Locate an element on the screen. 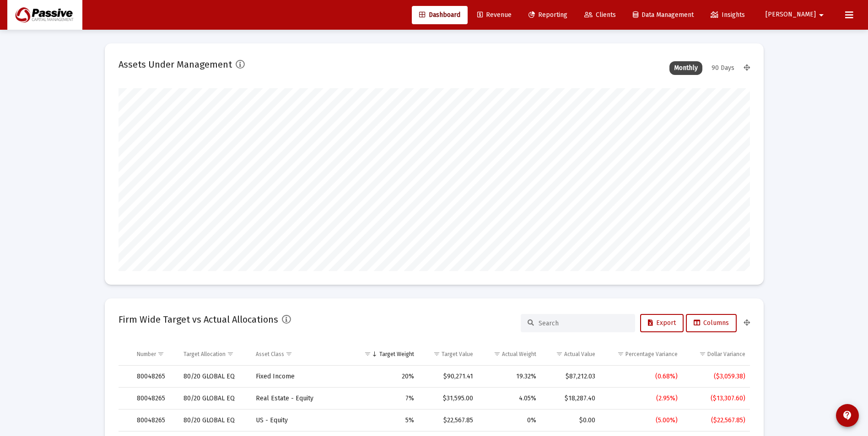 This screenshot has height=436, width=868. td: Column Actual Weight is located at coordinates (509, 355).